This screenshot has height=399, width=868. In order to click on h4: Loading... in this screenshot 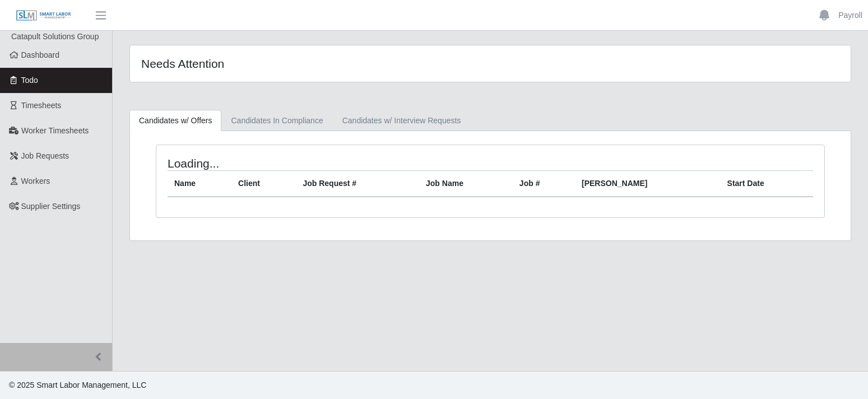, I will do `click(297, 163)`.